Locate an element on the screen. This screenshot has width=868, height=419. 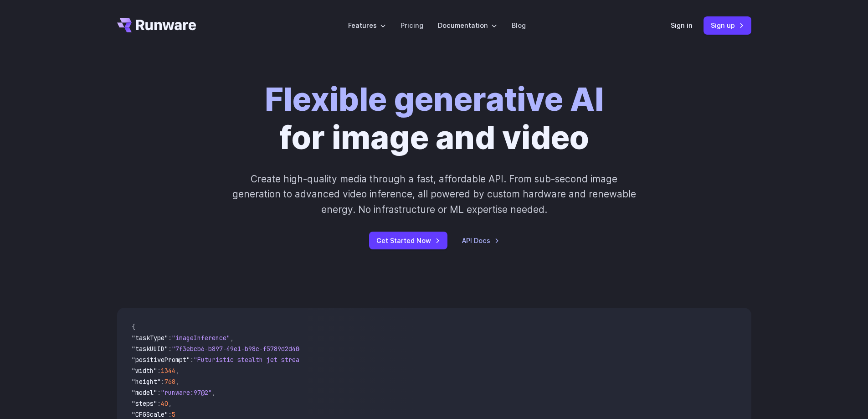
span: 40 is located at coordinates (165, 403).